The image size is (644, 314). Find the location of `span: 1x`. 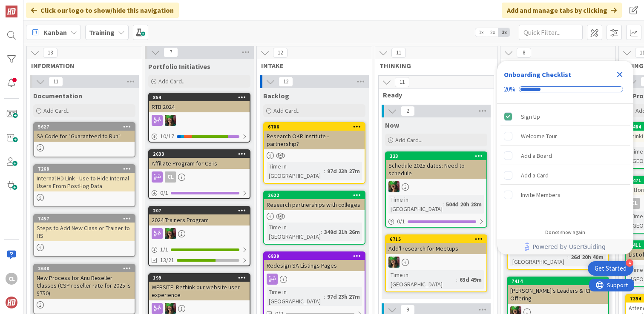

span: 1x is located at coordinates (481, 32).